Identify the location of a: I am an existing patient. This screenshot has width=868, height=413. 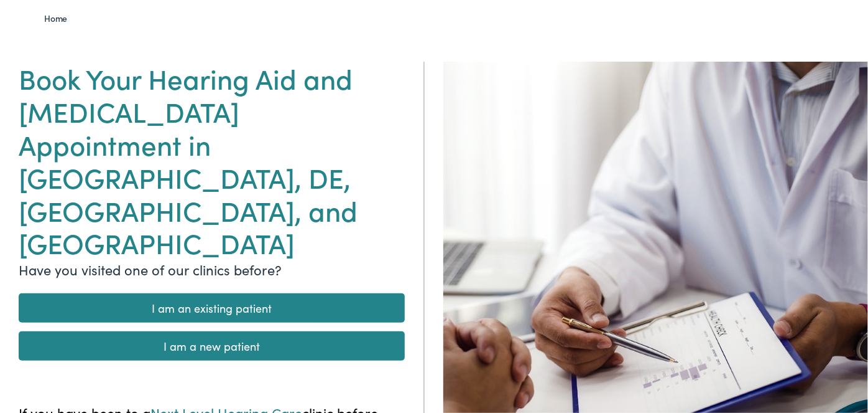
(212, 308).